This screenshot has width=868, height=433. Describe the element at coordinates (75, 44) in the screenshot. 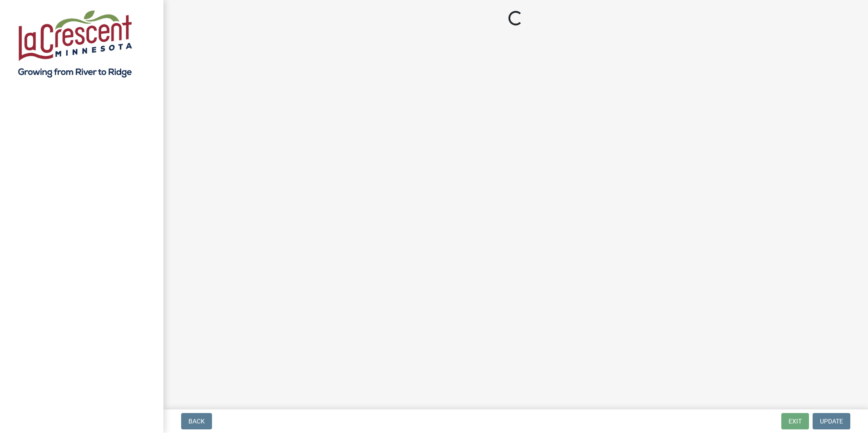

I see `img: City of La Crescent, Minnesota` at that location.